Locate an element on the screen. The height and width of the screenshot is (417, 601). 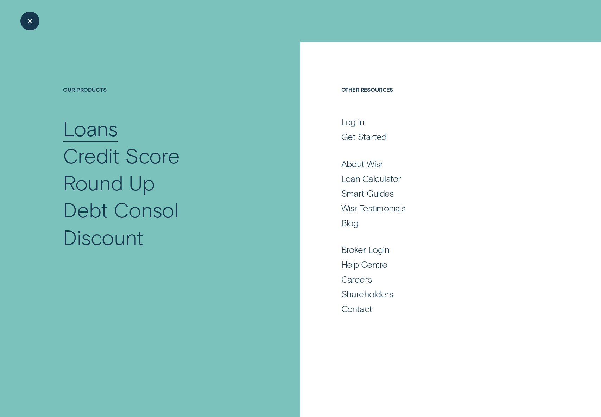
div: Loan Calculator is located at coordinates (372, 179).